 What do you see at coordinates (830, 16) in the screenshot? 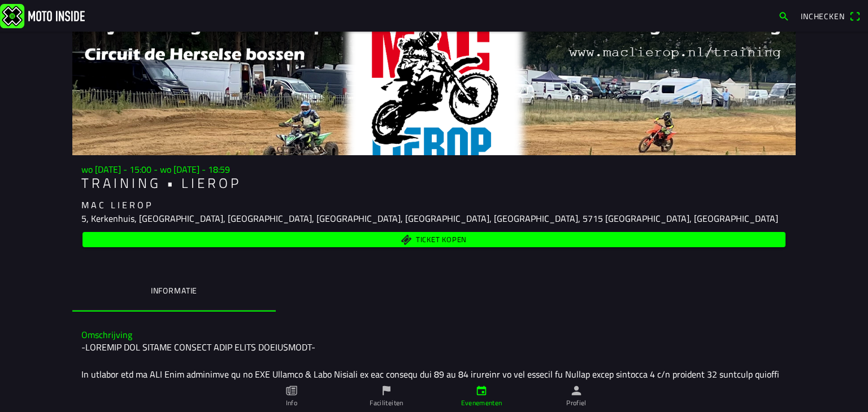
I see `a: Incheckenqr scanner` at bounding box center [830, 16].